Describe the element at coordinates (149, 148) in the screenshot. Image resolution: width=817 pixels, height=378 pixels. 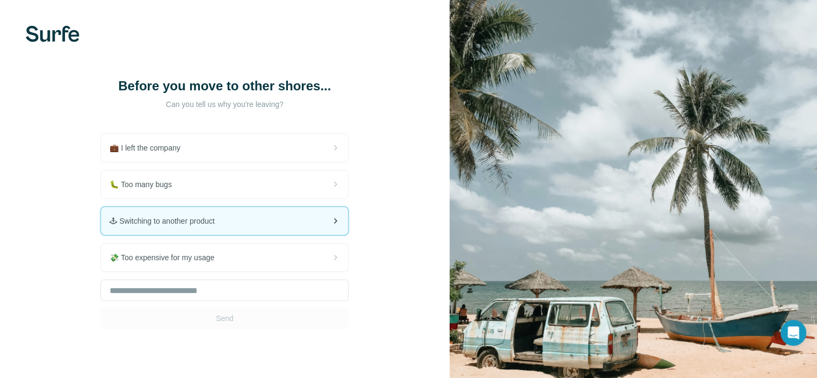
I see `span: 💼 I left the company` at that location.